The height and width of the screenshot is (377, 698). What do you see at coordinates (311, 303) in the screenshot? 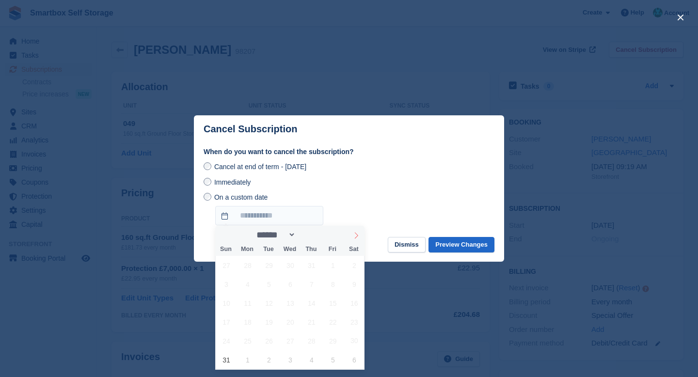
I see `span: August 14, 2025` at bounding box center [311, 303].